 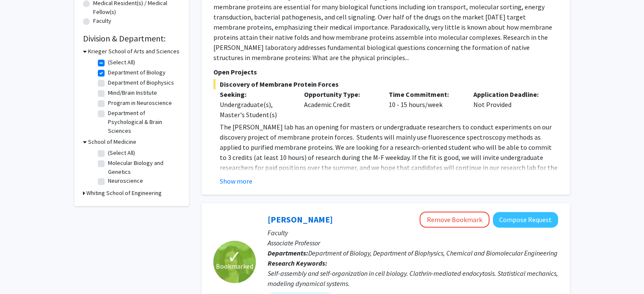 I want to click on span: Discovery of Membrane Protein Forces, so click(x=385, y=84).